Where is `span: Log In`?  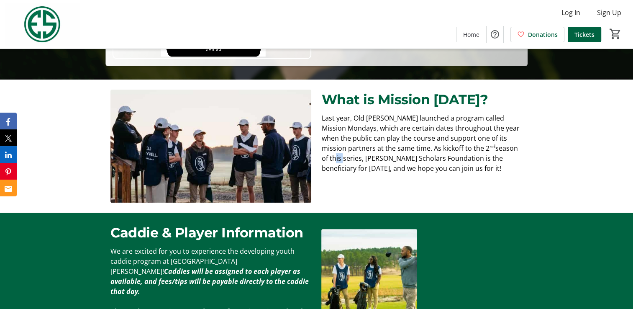
span: Log In is located at coordinates (571, 13).